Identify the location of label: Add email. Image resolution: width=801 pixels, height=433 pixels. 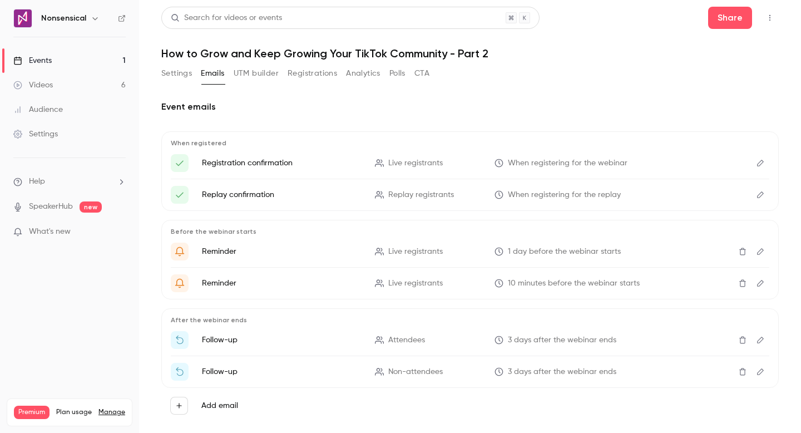
(220, 406).